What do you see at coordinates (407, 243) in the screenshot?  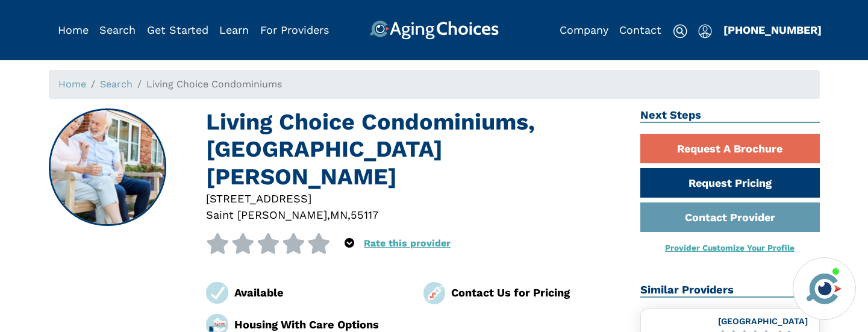 I see `a: Rate this provider` at bounding box center [407, 243].